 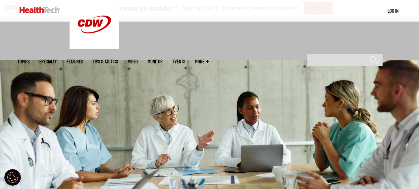 What do you see at coordinates (392, 11) in the screenshot?
I see `div: User menu` at bounding box center [392, 11].